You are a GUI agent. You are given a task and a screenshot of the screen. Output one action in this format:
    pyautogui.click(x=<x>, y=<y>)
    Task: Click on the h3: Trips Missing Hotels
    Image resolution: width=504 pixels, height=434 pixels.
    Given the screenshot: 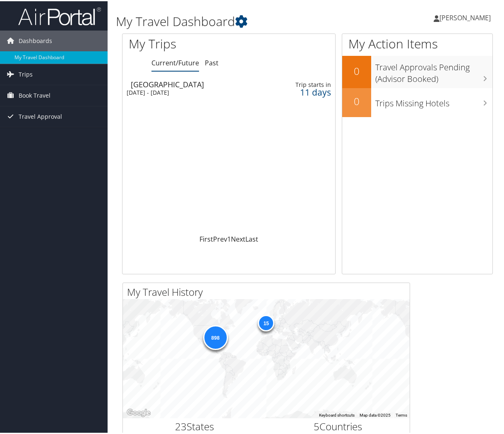 What is the action you would take?
    pyautogui.click(x=433, y=100)
    